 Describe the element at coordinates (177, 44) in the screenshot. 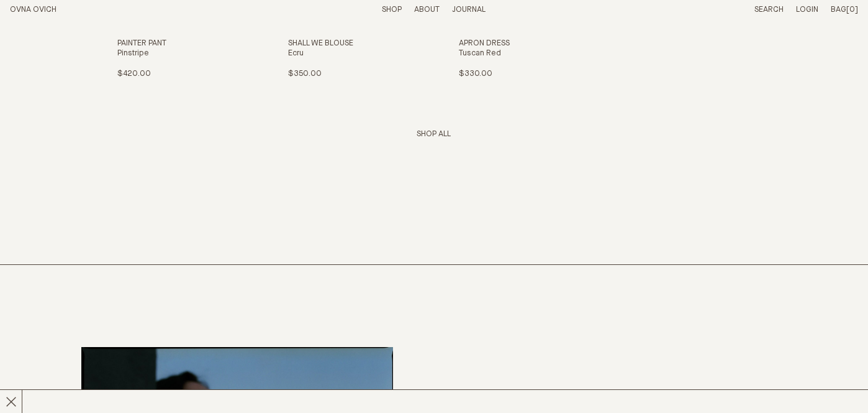

I see `h3: Painter Pant` at that location.